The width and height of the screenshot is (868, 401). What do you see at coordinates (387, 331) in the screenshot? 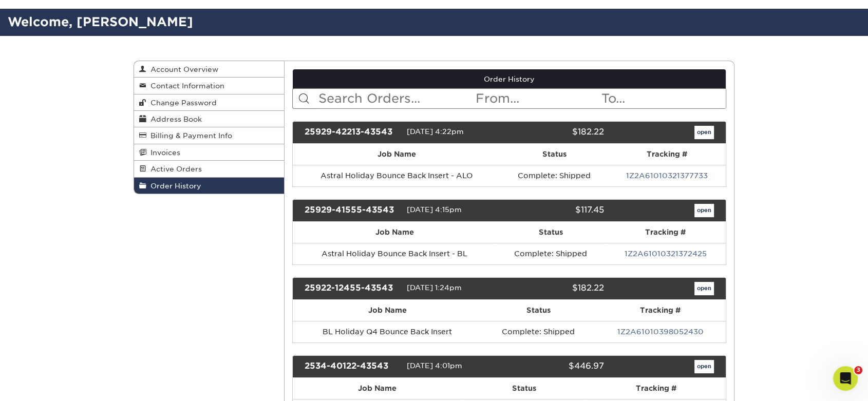
I see `td: BL Holiday Q4 Bounce Back Insert` at bounding box center [387, 331].